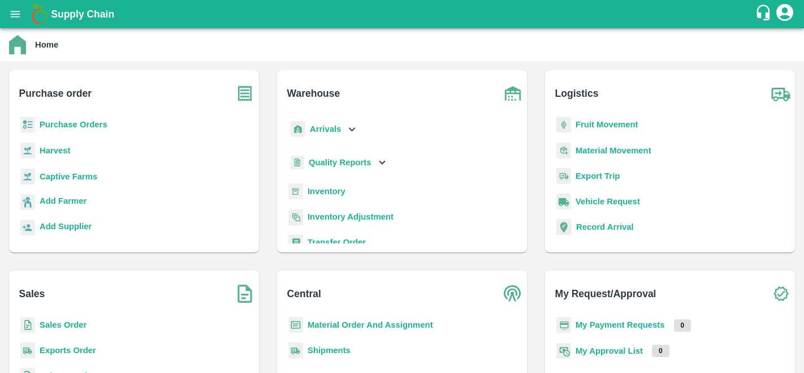  Describe the element at coordinates (326, 191) in the screenshot. I see `b: Inventory` at that location.